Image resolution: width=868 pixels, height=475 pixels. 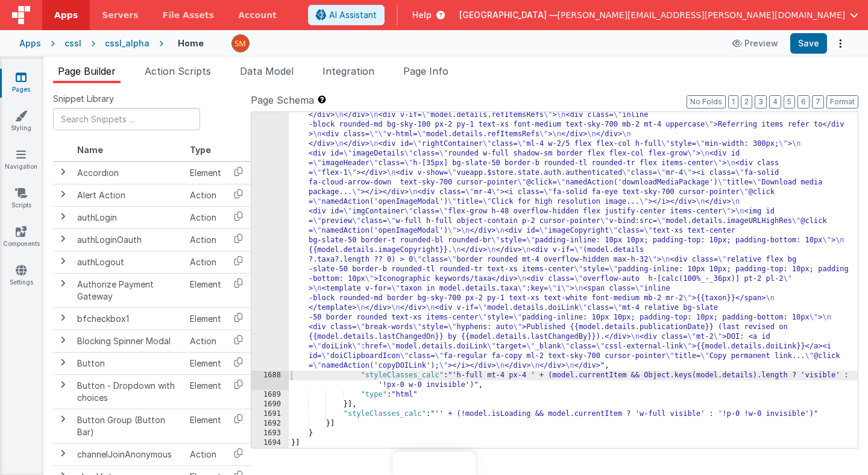 What do you see at coordinates (346, 15) in the screenshot?
I see `button: AI Assistant` at bounding box center [346, 15].